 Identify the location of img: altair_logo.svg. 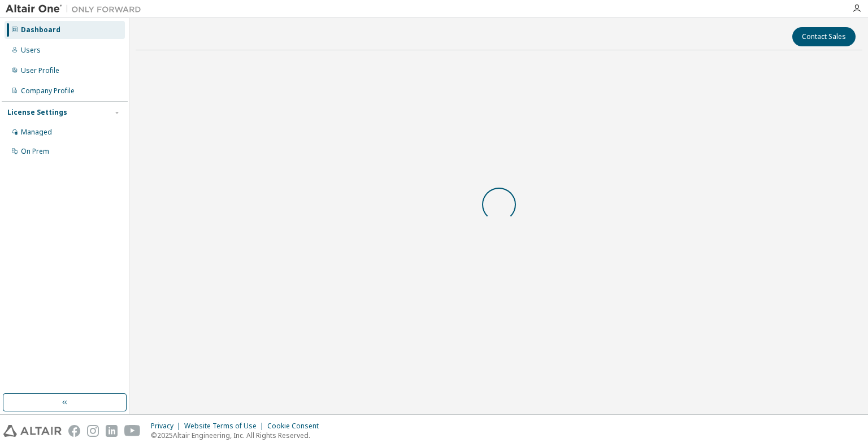
(32, 431).